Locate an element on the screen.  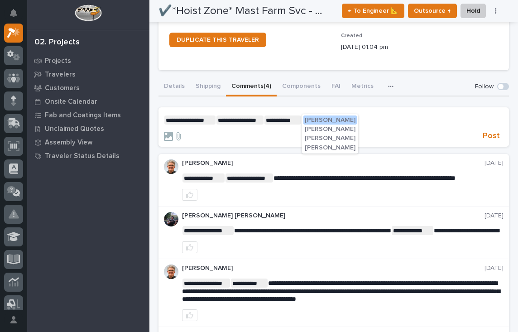
span: Created is located at coordinates (352, 36).